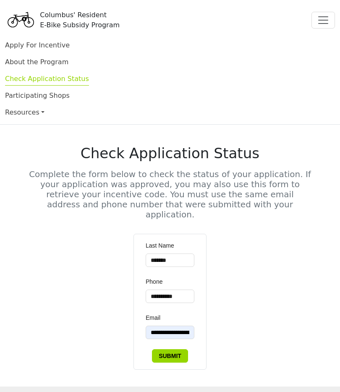 The height and width of the screenshot is (392, 340). What do you see at coordinates (62, 20) in the screenshot?
I see `a: Columbus' ResidentE-Bike Subsidy Program` at bounding box center [62, 20].